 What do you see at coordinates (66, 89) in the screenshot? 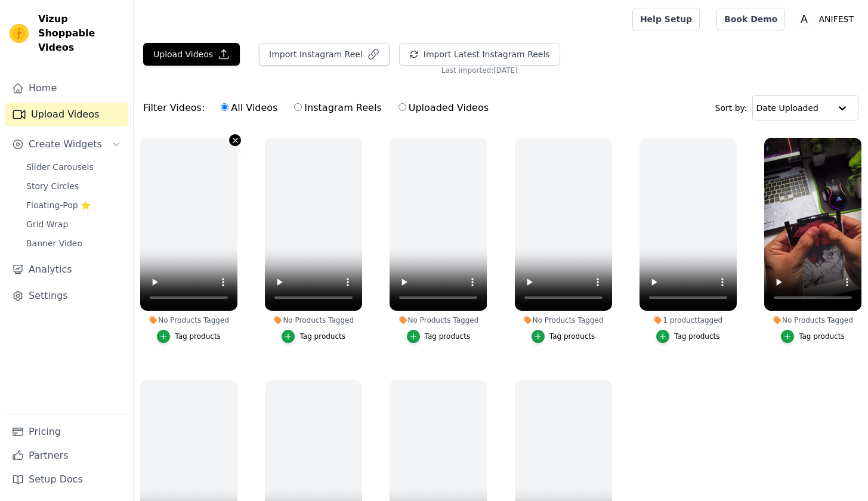
I see `a: Home` at bounding box center [66, 89].